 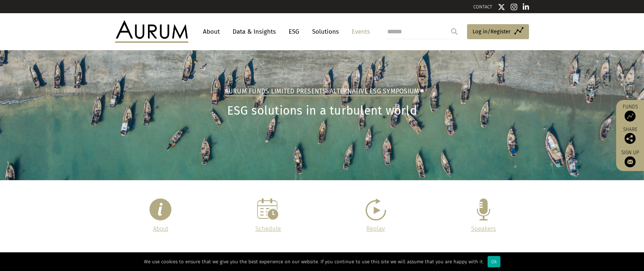 I want to click on a: Sign up, so click(x=631, y=158).